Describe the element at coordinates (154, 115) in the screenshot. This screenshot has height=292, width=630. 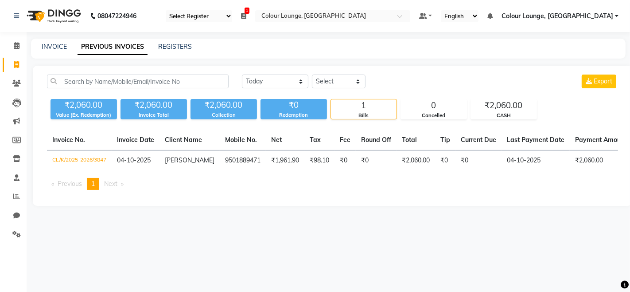
I see `div: Invoice Total` at that location.